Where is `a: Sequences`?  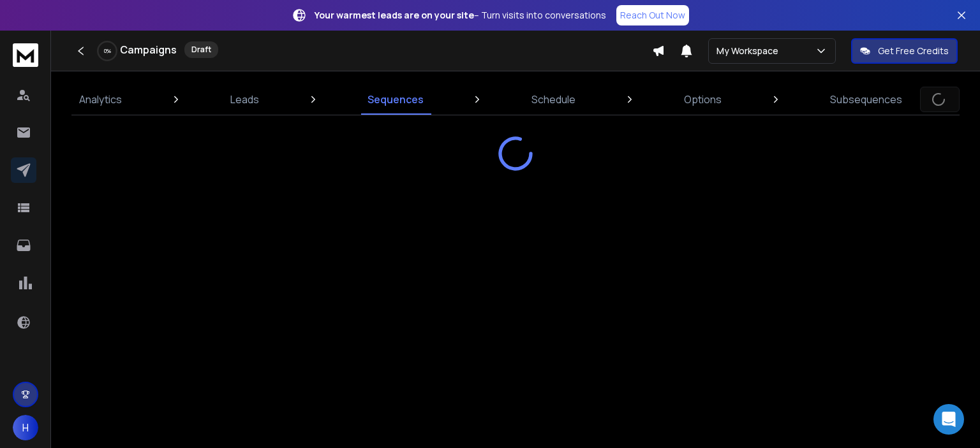
a: Sequences is located at coordinates (395, 99).